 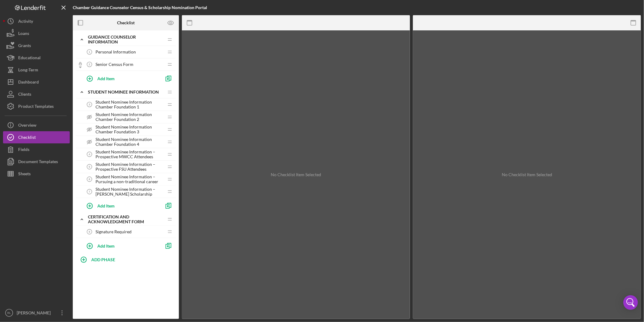 What do you see at coordinates (36, 70) in the screenshot?
I see `a: Long-Term` at bounding box center [36, 70].